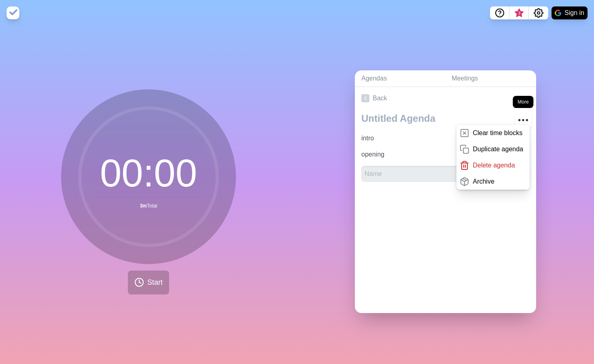 This screenshot has width=594, height=364. What do you see at coordinates (558, 13) in the screenshot?
I see `img: google logo` at bounding box center [558, 13].